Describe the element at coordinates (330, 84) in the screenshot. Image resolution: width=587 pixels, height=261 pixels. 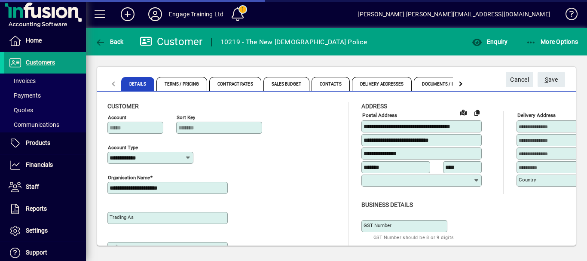
I see `span: Contacts` at that location.